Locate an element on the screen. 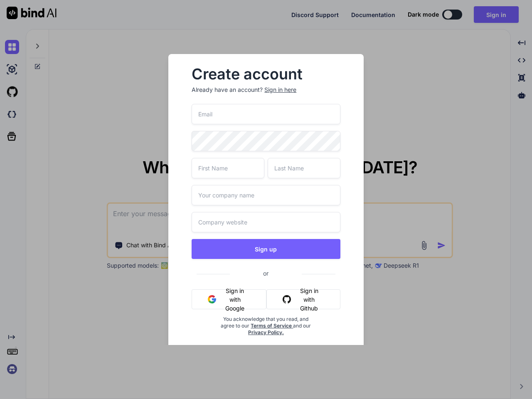 This screenshot has height=399, width=532. span: or is located at coordinates (266, 273).